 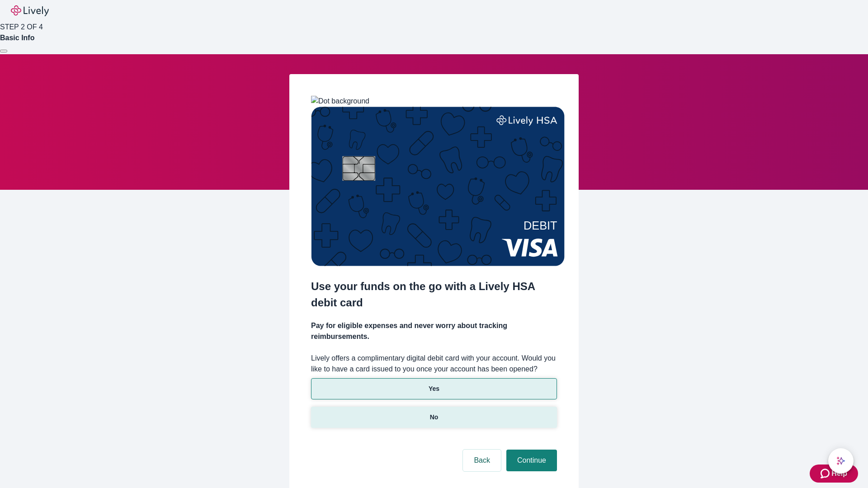 I want to click on img: Lively, so click(x=30, y=11).